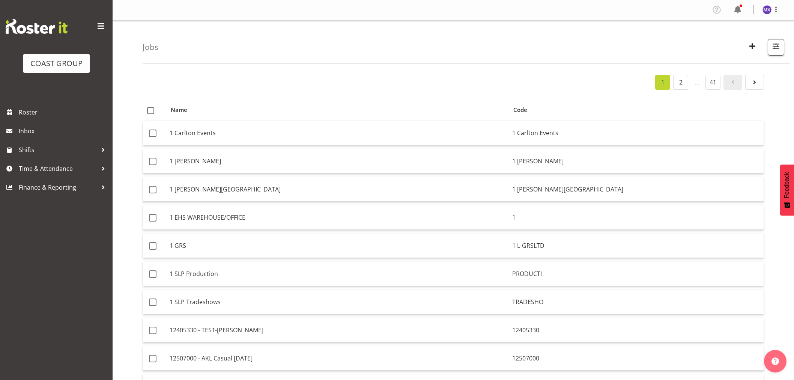 The height and width of the screenshot is (380, 794). Describe the element at coordinates (637, 217) in the screenshot. I see `td: 1` at that location.